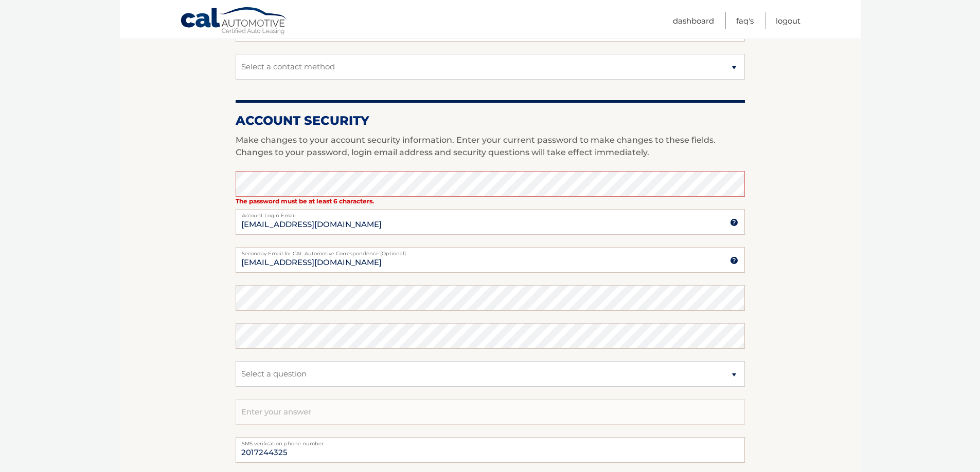 The width and height of the screenshot is (980, 472). I want to click on strong: The password must be at least 6 characters., so click(304, 201).